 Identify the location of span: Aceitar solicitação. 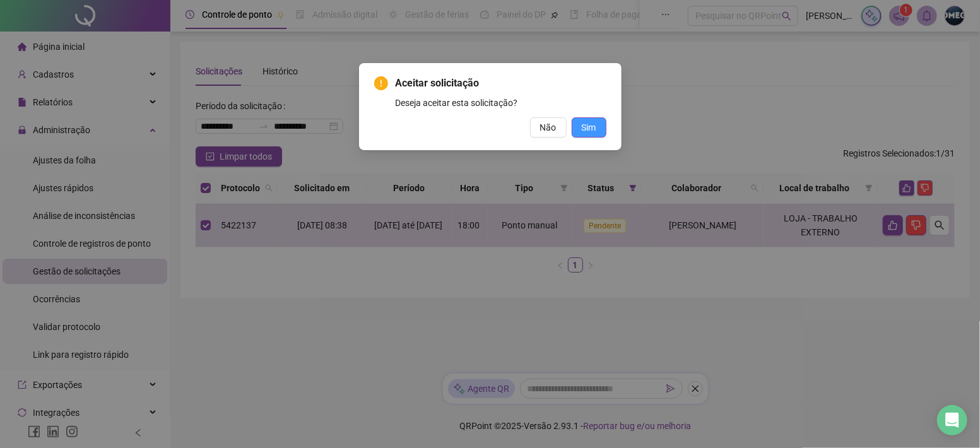
(501, 83).